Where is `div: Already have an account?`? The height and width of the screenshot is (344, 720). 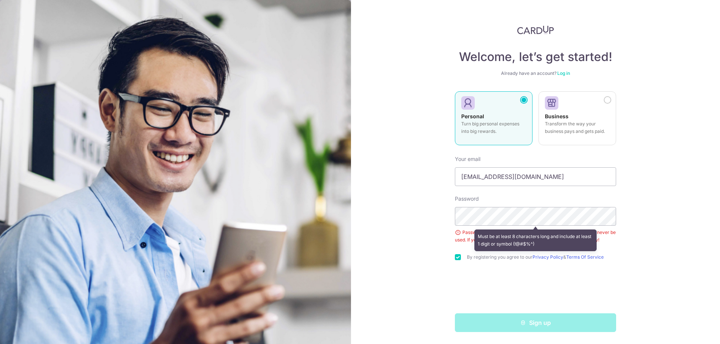
div: Already have an account? is located at coordinates (535, 73).